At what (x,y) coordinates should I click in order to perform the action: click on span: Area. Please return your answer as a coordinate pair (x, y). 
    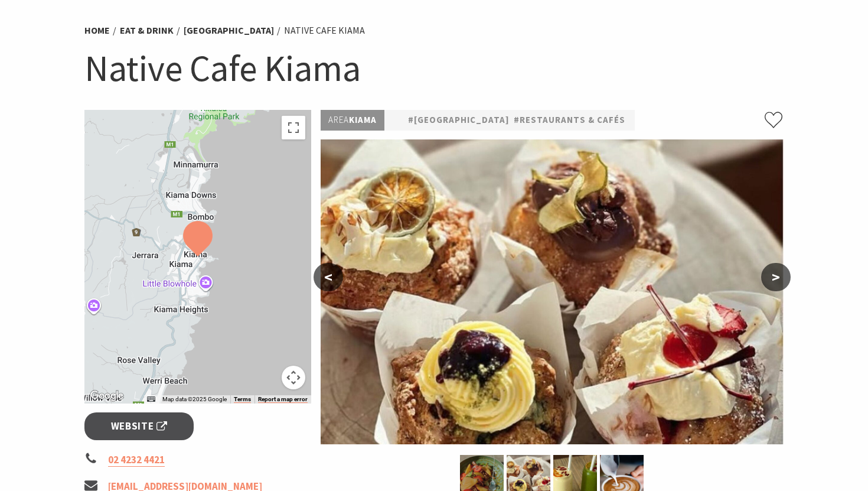
    Looking at the image, I should click on (338, 119).